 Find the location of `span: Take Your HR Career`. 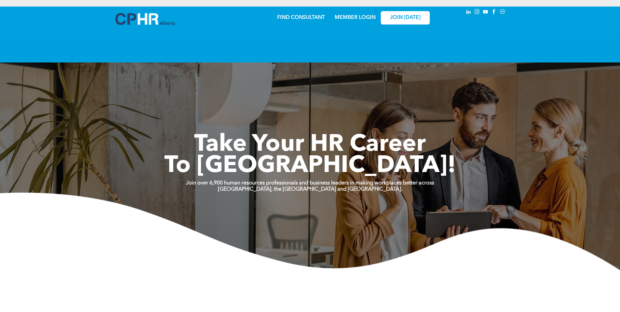

span: Take Your HR Career is located at coordinates (310, 145).